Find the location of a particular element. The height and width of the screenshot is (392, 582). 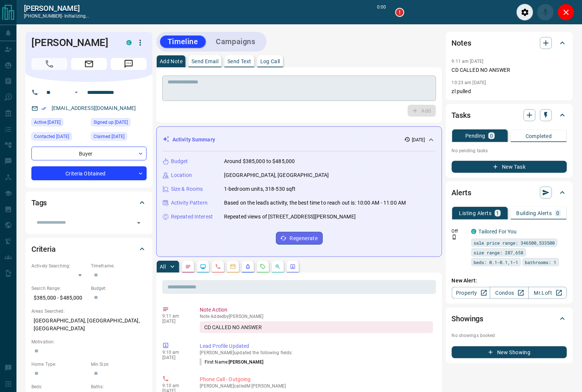

div: Alerts is located at coordinates (510, 193).